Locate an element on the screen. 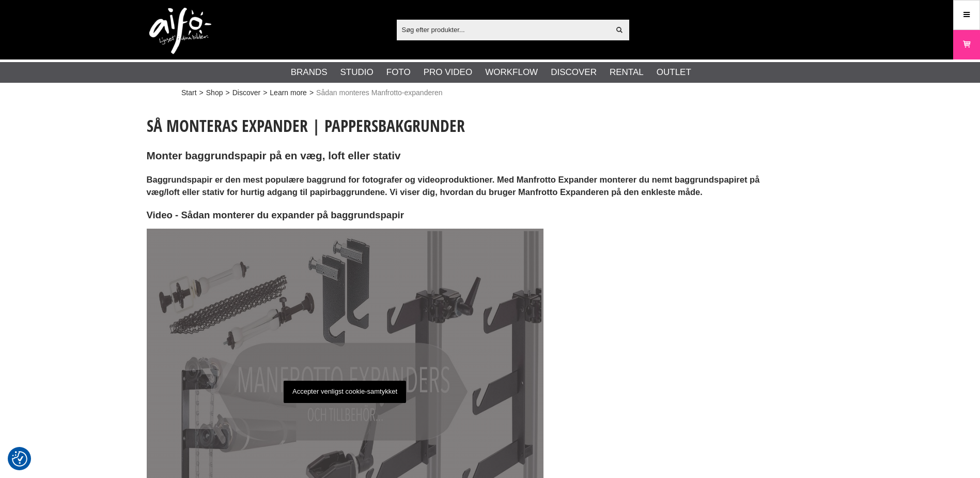 The width and height of the screenshot is (980, 478). a: Brands is located at coordinates (309, 73).